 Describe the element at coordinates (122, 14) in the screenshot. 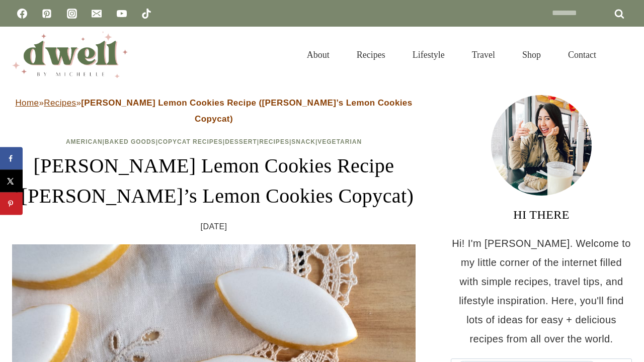

I see `a: YouTube` at that location.